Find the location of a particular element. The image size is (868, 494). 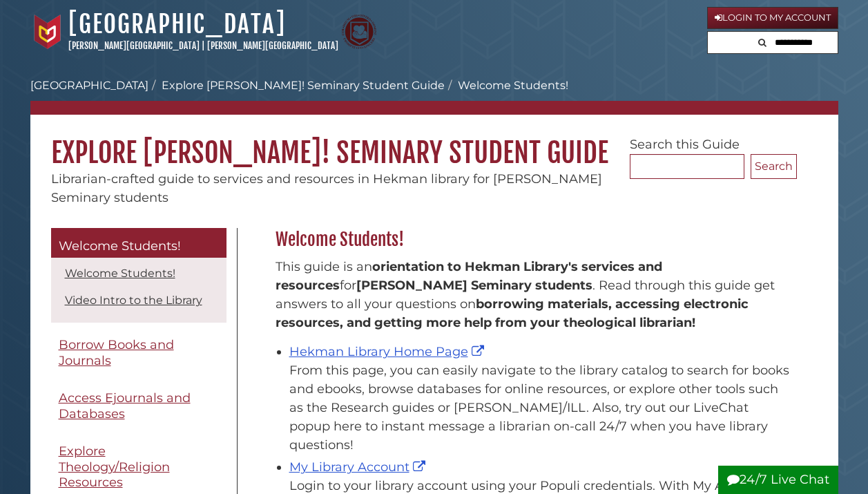

span: Access Ejournals and Databases is located at coordinates (125, 405).